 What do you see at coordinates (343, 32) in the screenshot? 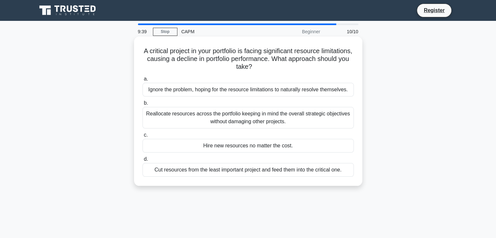
I see `div: 10/10` at bounding box center [343, 32].